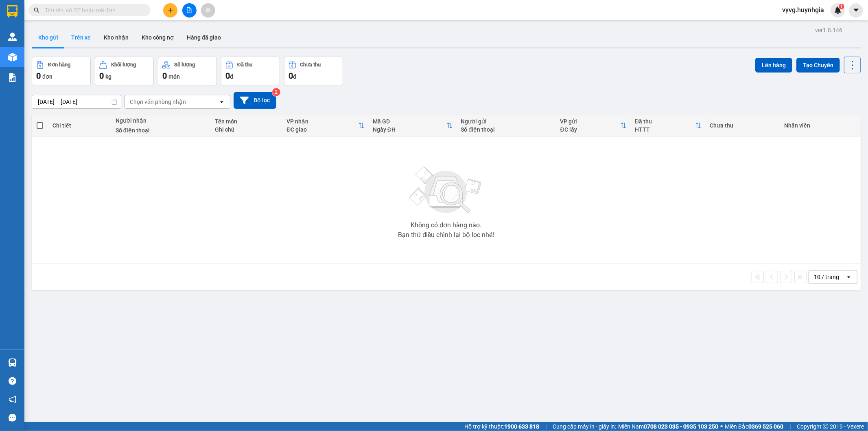  I want to click on span: món, so click(175, 76).